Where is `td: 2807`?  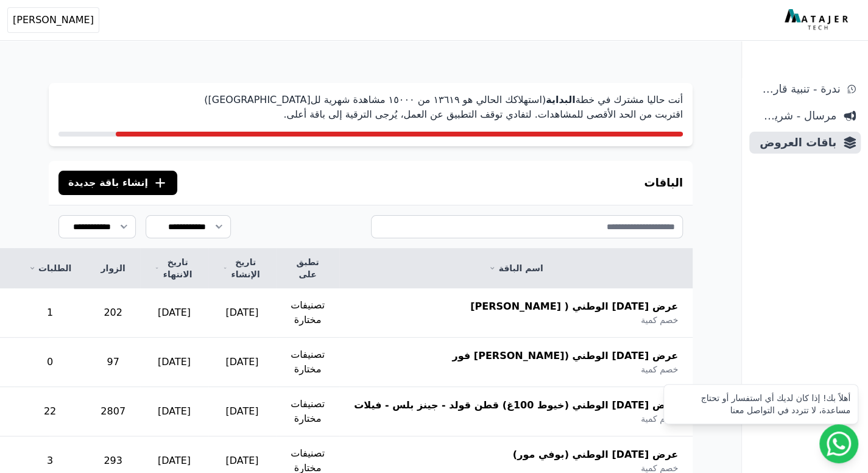 td: 2807 is located at coordinates (113, 412).